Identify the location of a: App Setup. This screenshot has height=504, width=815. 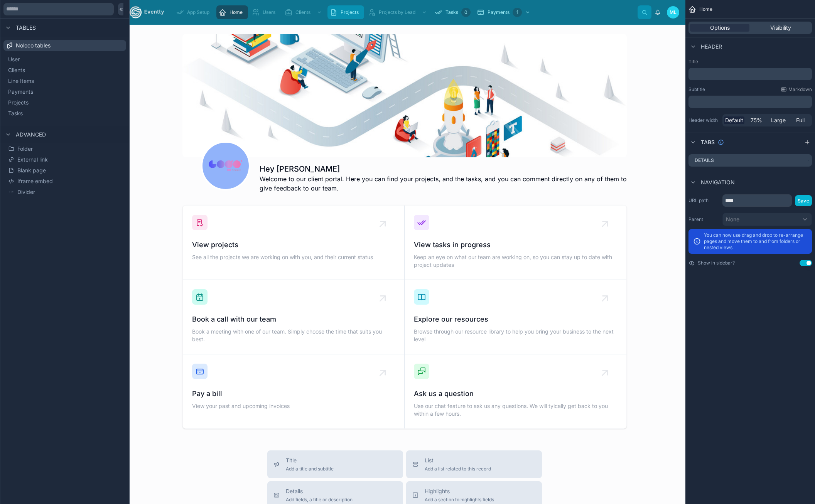
(194, 12).